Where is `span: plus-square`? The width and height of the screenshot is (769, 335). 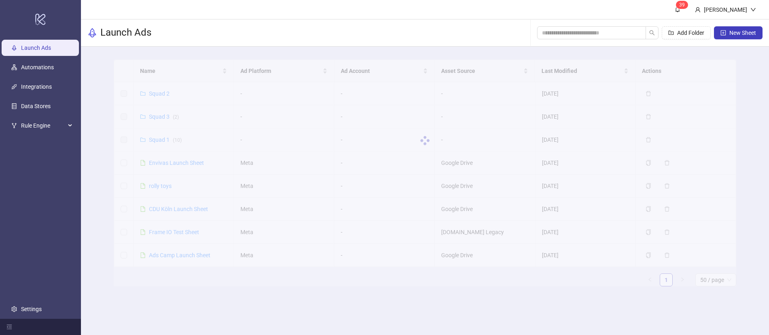
span: plus-square is located at coordinates (723, 33).